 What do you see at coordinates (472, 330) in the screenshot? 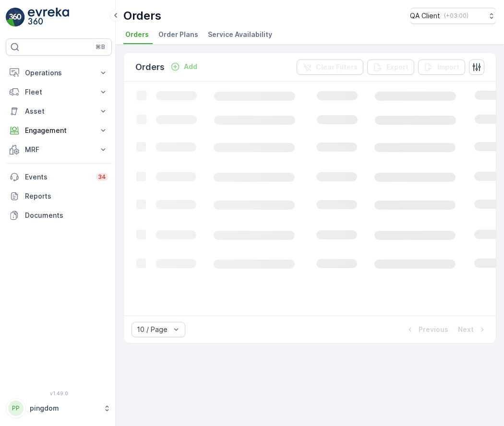
I see `button: Next` at bounding box center [472, 330].